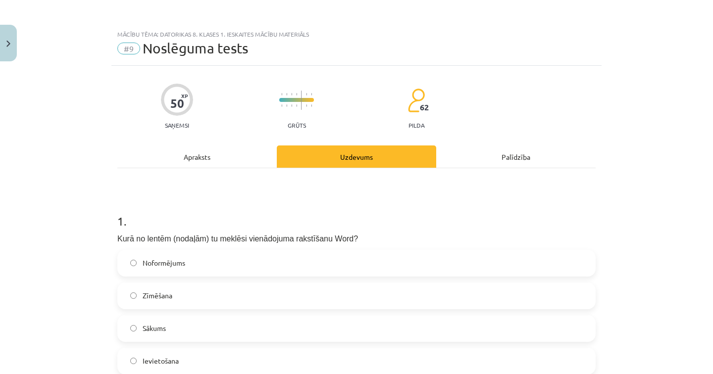 Image resolution: width=713 pixels, height=374 pixels. Describe the element at coordinates (129, 48) in the screenshot. I see `span: #9` at that location.